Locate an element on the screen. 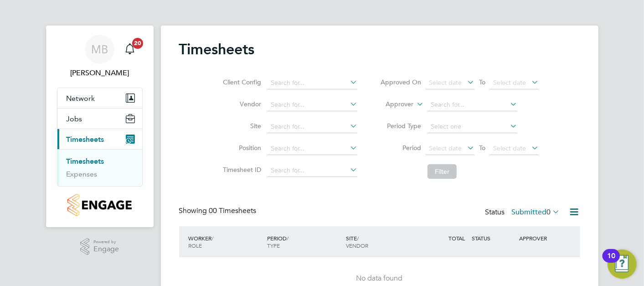 This screenshot has width=644, height=286. label: Client Config is located at coordinates (240, 82).